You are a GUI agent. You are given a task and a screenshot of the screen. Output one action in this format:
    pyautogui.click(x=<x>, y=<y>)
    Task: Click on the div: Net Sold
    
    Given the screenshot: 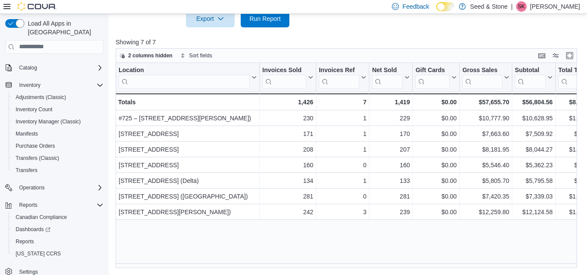 What is the action you would take?
    pyautogui.click(x=387, y=77)
    